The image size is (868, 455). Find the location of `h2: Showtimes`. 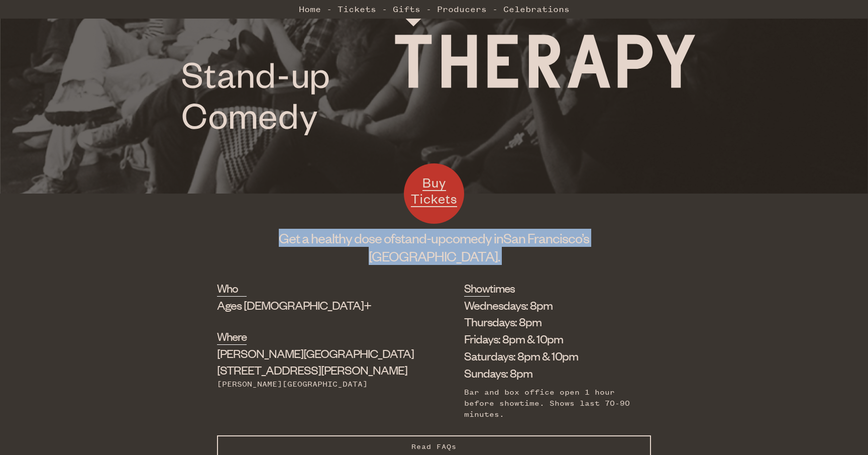

h2: Showtimes is located at coordinates (476, 288).